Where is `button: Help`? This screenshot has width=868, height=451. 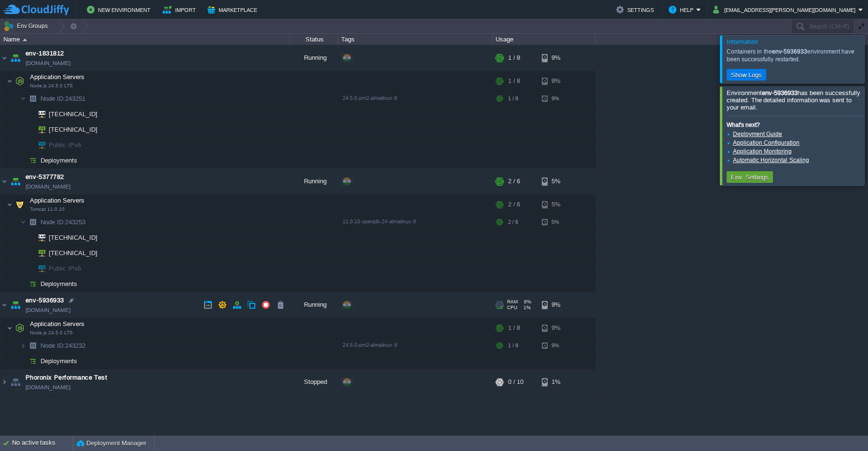
button: Help is located at coordinates (683, 10).